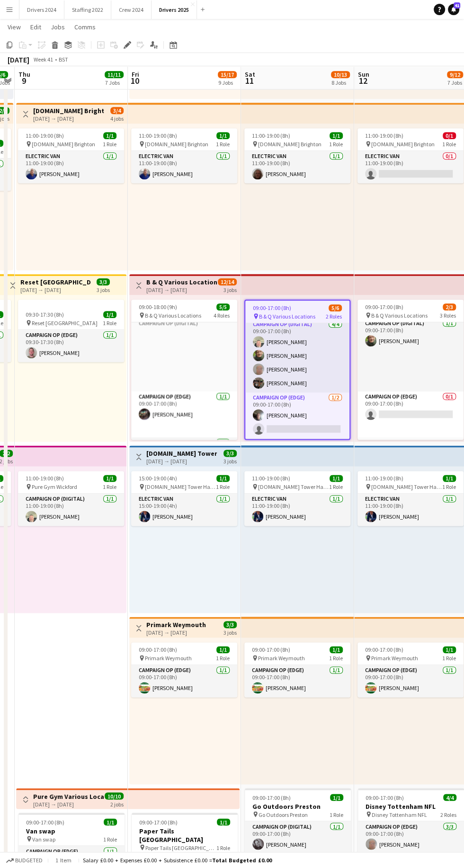 Image resolution: width=464 pixels, height=868 pixels. I want to click on span: Total Budgeted £0.00, so click(241, 861).